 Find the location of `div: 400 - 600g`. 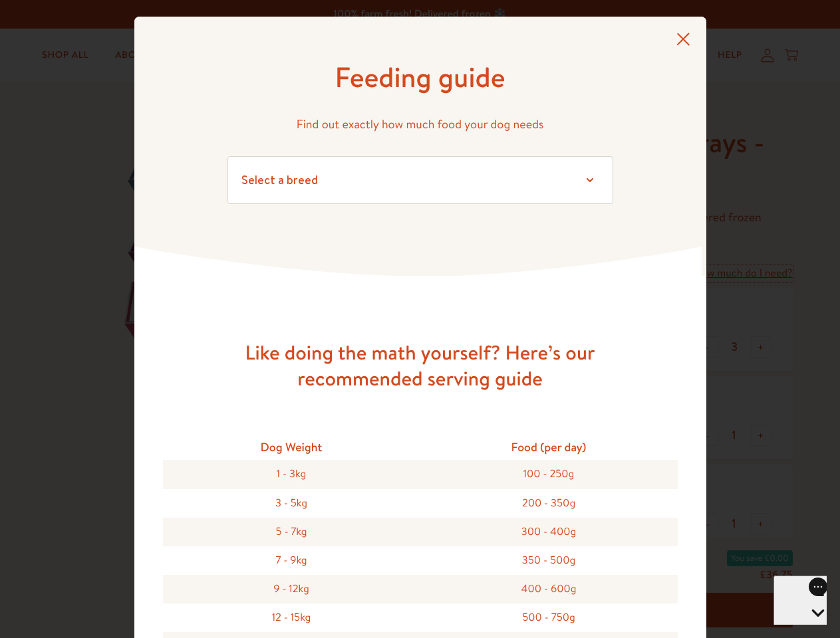

div: 400 - 600g is located at coordinates (549, 589).